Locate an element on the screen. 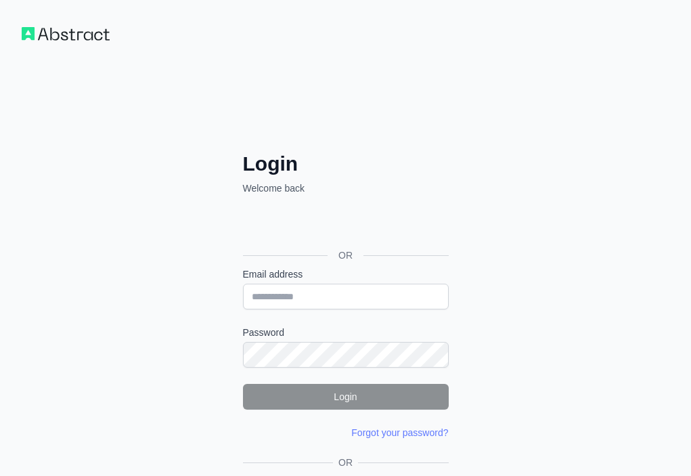 This screenshot has width=691, height=476. label: Password is located at coordinates (346, 332).